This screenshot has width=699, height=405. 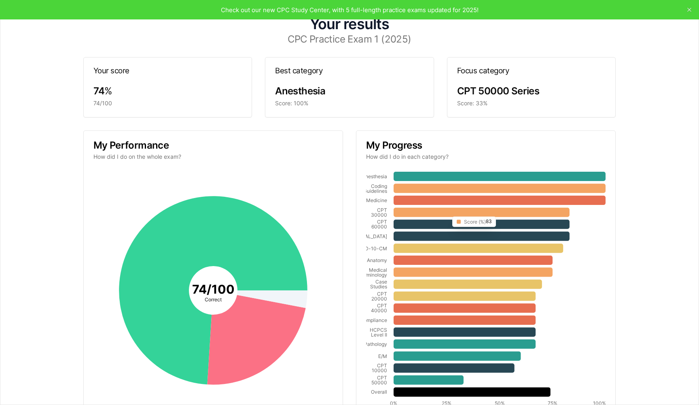 What do you see at coordinates (373, 274) in the screenshot?
I see `tspan: Terminology` at bounding box center [373, 274].